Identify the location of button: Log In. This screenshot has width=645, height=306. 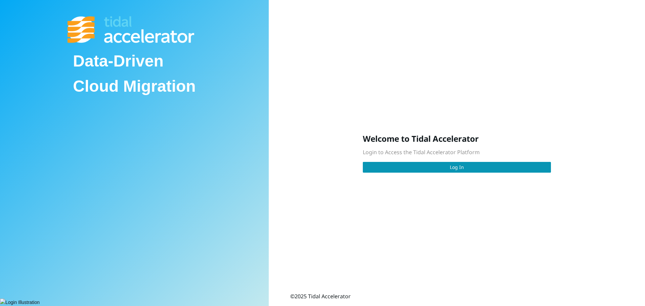
(457, 167).